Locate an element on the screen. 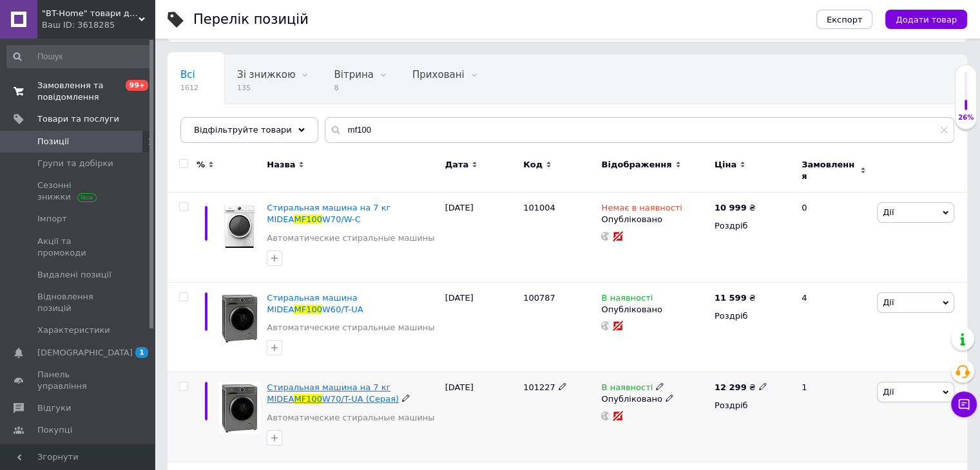  span: 99+ is located at coordinates (136, 85).